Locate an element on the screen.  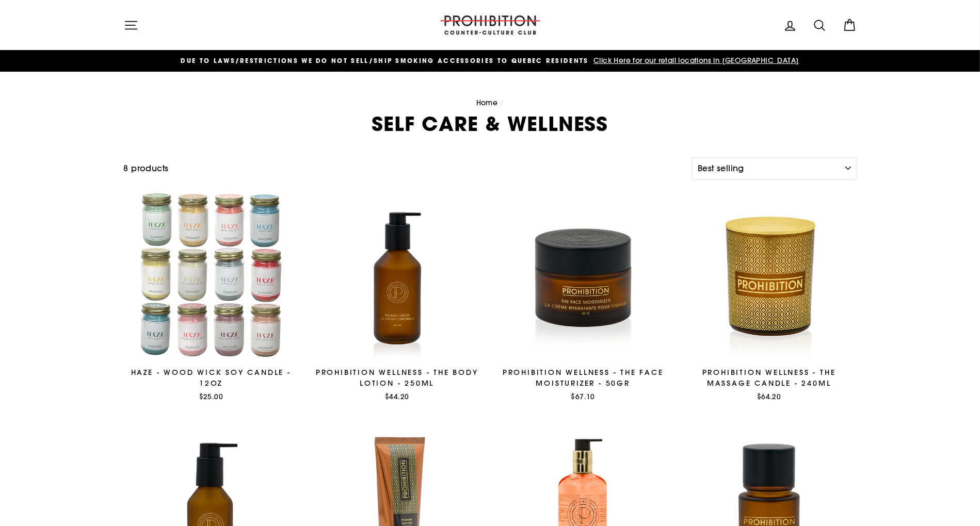
nav: breadcrumbs is located at coordinates (490, 103).